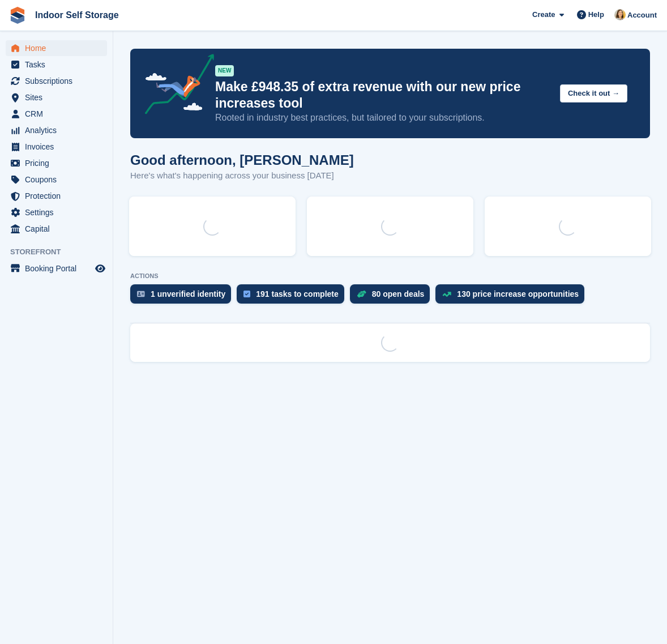 The image size is (667, 644). What do you see at coordinates (59, 81) in the screenshot?
I see `span: Subscriptions` at bounding box center [59, 81].